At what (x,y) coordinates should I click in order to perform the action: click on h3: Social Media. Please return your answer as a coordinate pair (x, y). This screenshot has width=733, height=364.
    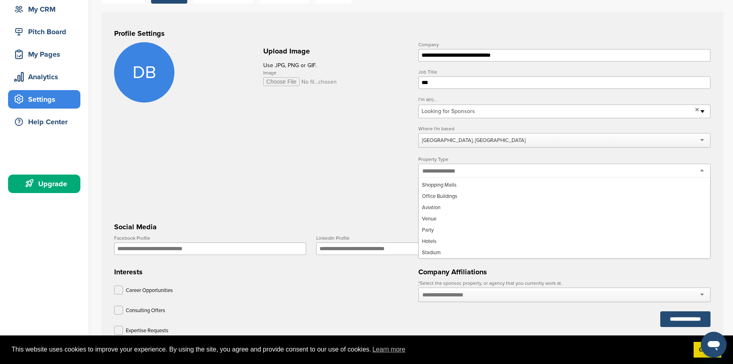
    Looking at the image, I should click on (412, 227).